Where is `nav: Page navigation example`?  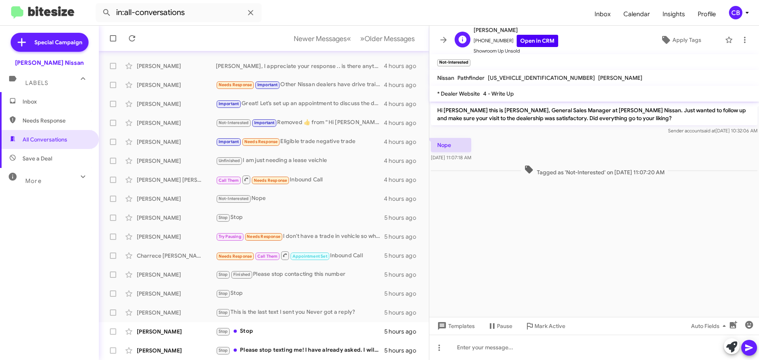
nav: Page navigation example is located at coordinates (354, 38).